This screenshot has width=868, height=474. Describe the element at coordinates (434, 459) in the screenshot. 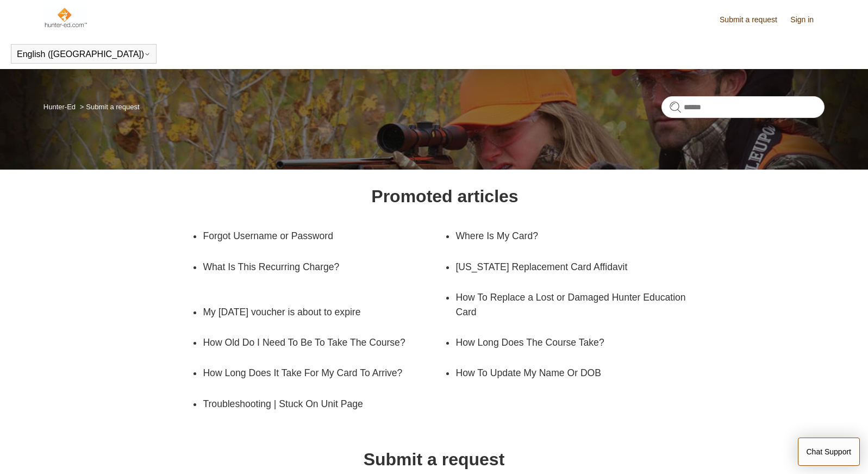

I see `h1: Submit a request` at that location.